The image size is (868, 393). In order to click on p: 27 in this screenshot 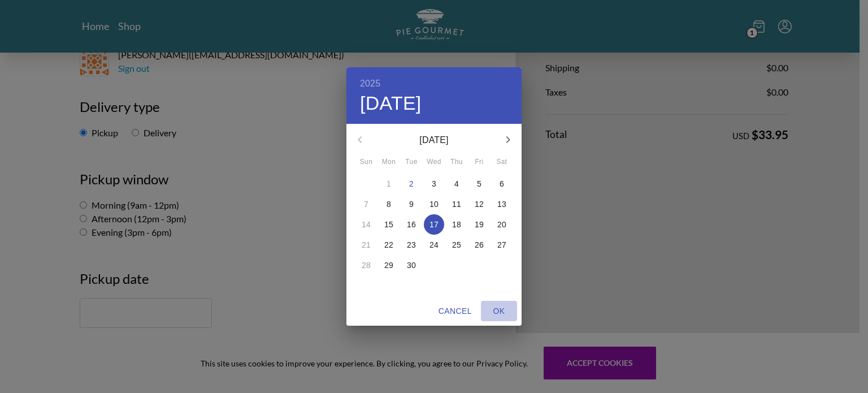, I will do `click(502, 245)`.